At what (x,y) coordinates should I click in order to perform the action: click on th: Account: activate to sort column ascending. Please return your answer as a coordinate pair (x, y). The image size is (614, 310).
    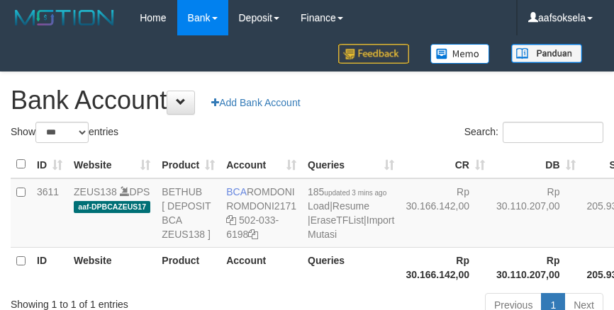
    Looking at the image, I should click on (261, 164).